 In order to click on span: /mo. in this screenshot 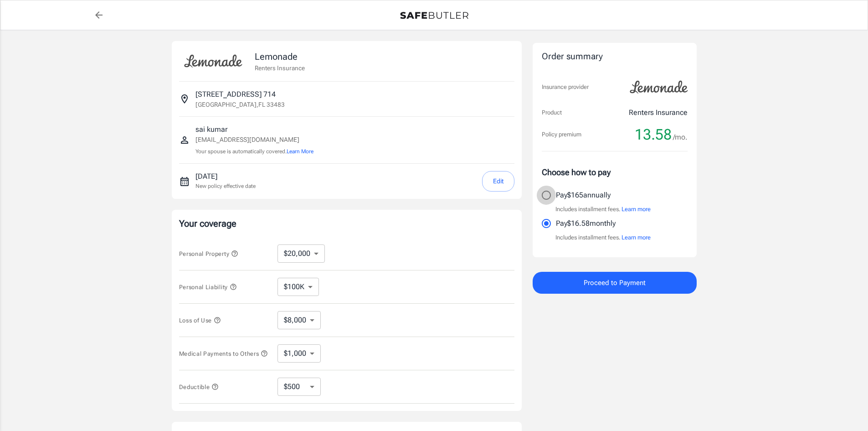, I will do `click(680, 137)`.